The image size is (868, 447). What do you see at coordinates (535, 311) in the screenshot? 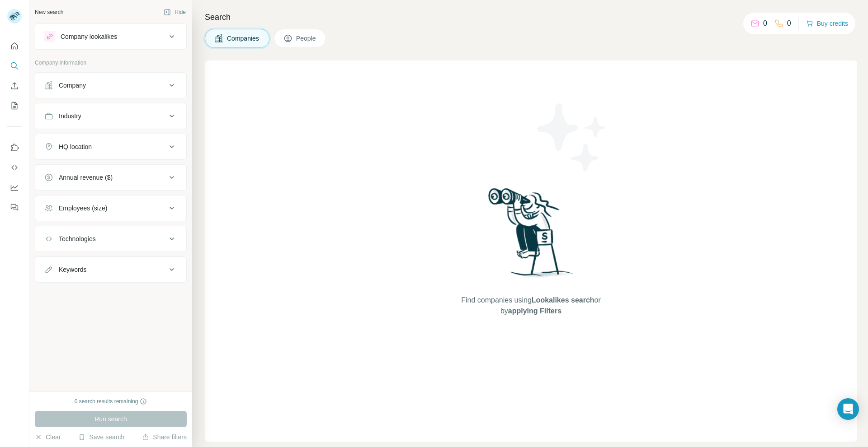
I see `span: applying Filters` at bounding box center [535, 311].